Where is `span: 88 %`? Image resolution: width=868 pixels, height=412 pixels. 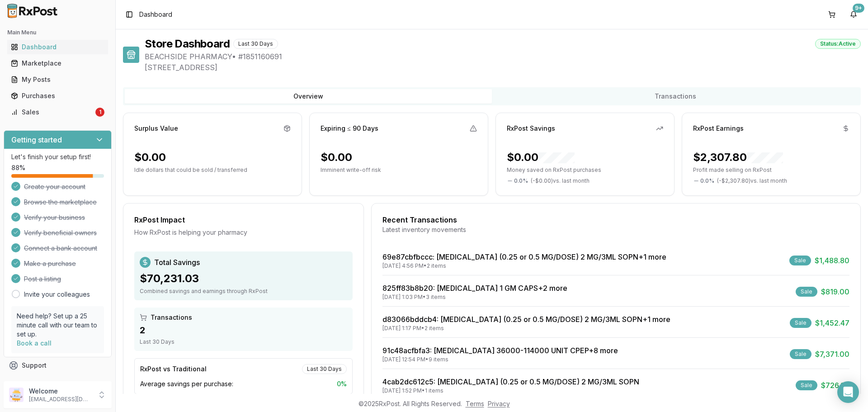 span: 88 % is located at coordinates (18, 168).